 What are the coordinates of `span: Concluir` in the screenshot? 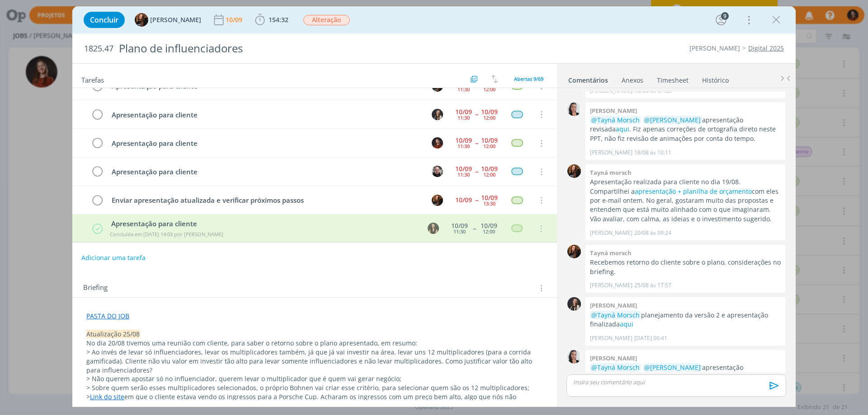 It's located at (104, 20).